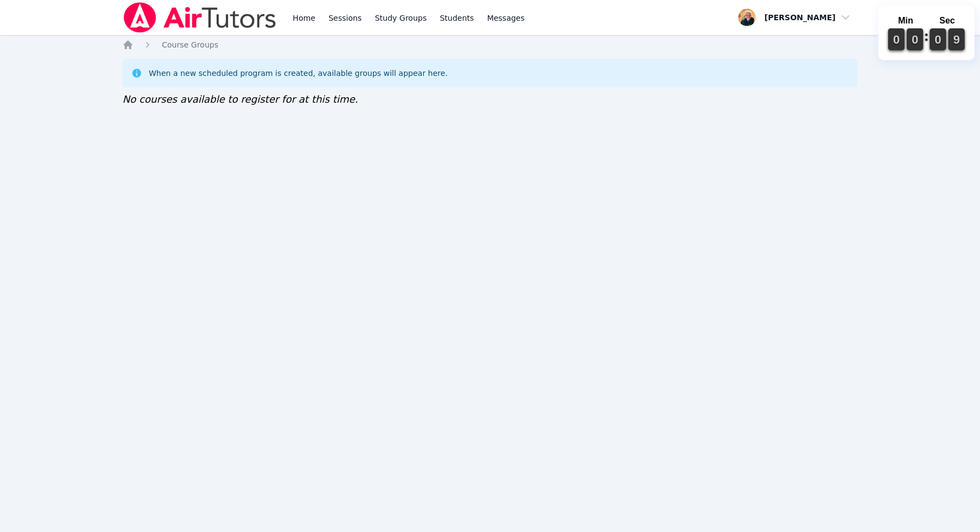 The height and width of the screenshot is (532, 980). Describe the element at coordinates (298, 74) in the screenshot. I see `div: When a new scheduled program is created, available groups will appear here.` at that location.